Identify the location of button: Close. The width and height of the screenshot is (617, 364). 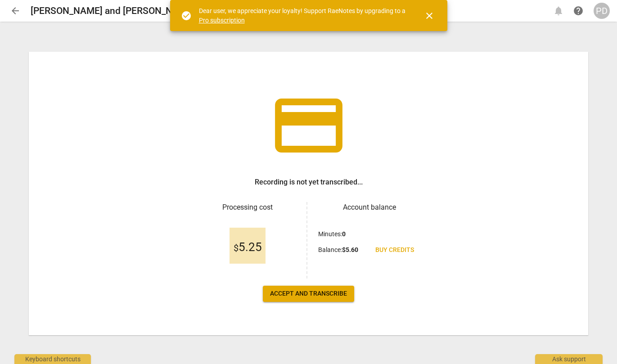
(429, 16).